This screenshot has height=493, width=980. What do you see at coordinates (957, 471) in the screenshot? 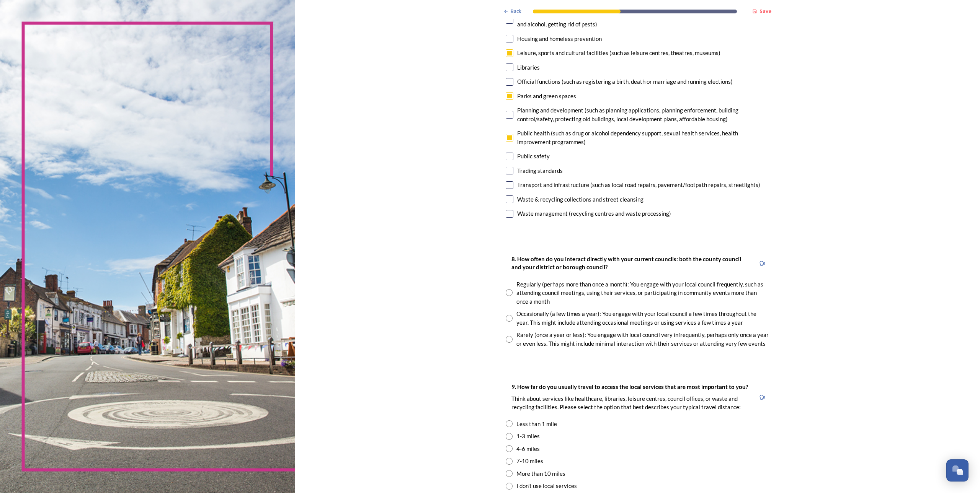
I see `button: Open Chat` at bounding box center [957, 471].